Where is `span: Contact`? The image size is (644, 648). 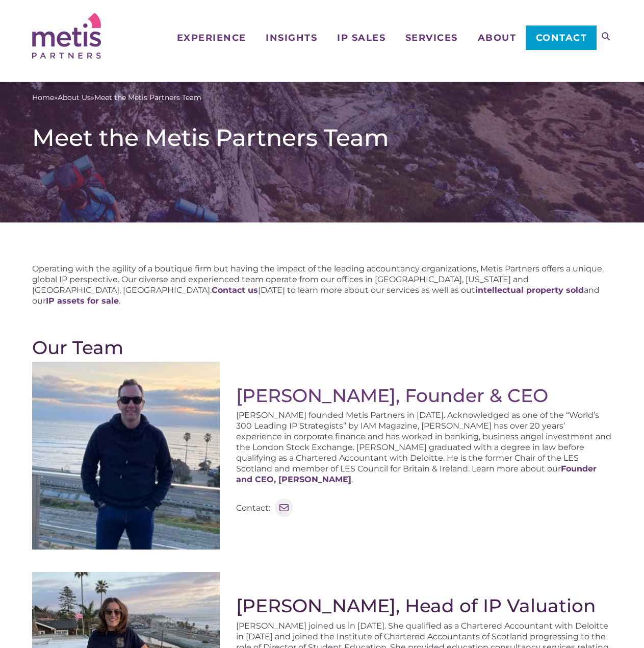 span: Contact is located at coordinates (561, 38).